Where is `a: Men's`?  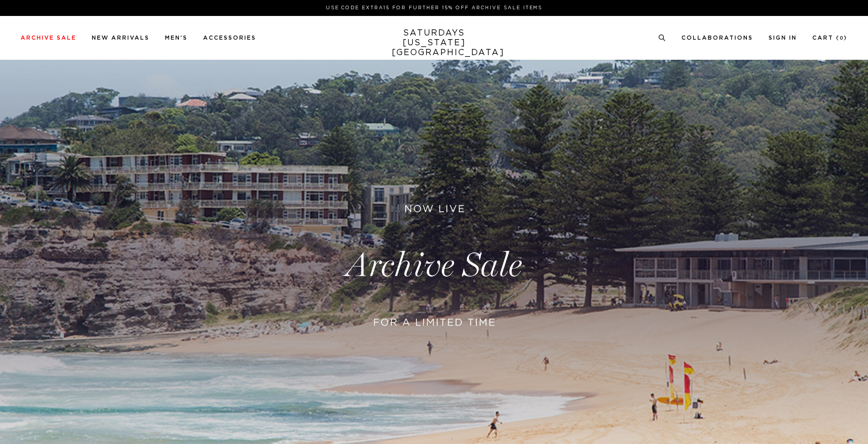
a: Men's is located at coordinates (176, 38).